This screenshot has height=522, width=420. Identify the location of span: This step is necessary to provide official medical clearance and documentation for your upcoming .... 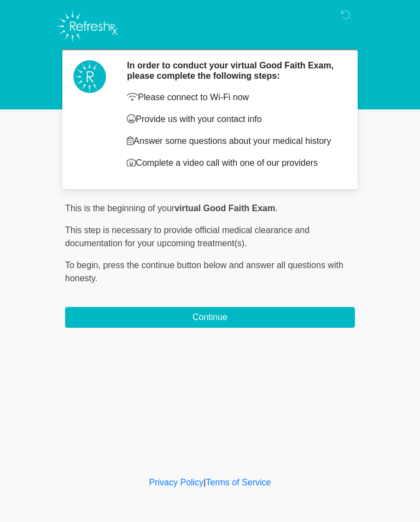
(187, 237).